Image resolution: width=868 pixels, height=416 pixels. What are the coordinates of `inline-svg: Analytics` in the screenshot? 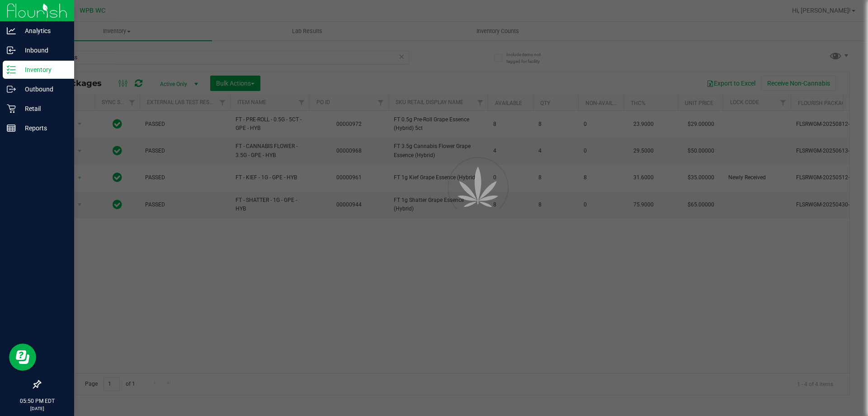 It's located at (11, 30).